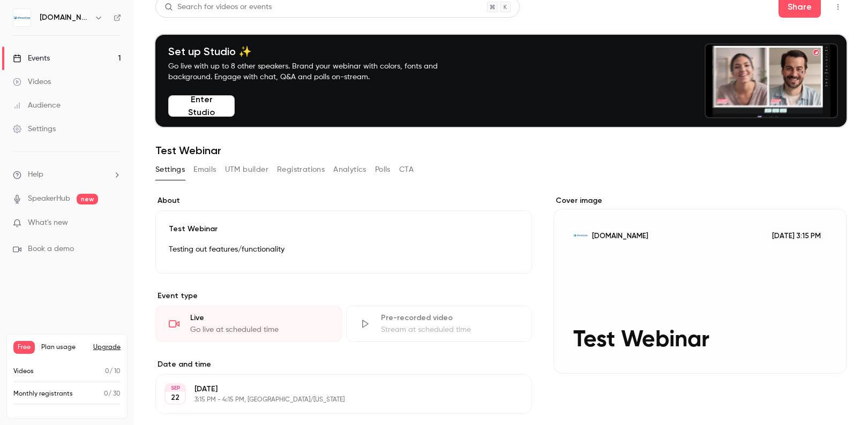 This screenshot has height=425, width=868. What do you see at coordinates (316, 51) in the screenshot?
I see `h4: Set up Studio ✨` at bounding box center [316, 51].